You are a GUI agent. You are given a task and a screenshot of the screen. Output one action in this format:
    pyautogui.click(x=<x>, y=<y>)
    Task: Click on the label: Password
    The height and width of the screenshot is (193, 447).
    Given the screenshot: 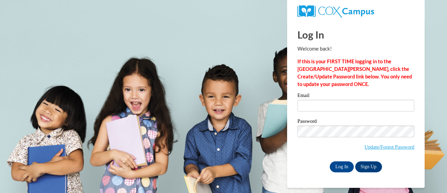 What is the action you would take?
    pyautogui.click(x=356, y=122)
    